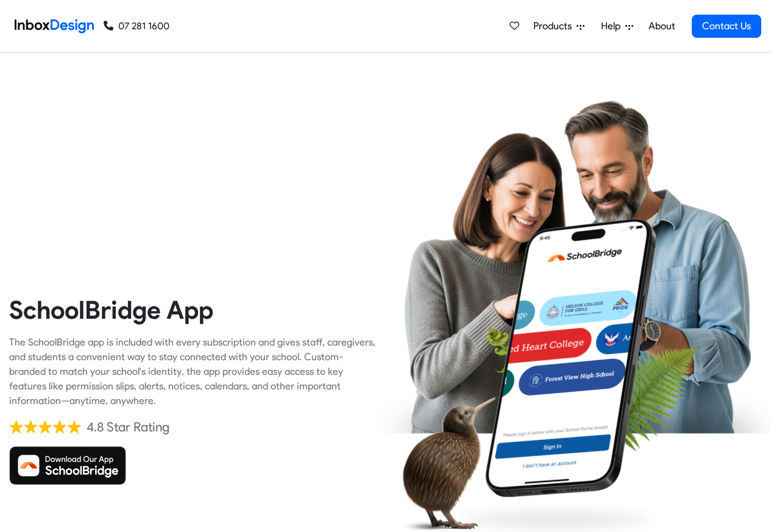 The height and width of the screenshot is (532, 771). What do you see at coordinates (662, 26) in the screenshot?
I see `a: About` at bounding box center [662, 26].